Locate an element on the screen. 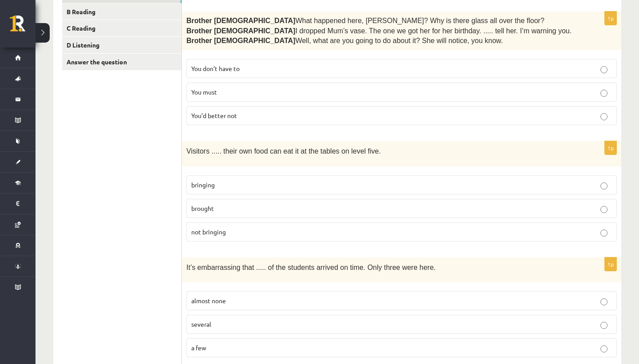 The width and height of the screenshot is (639, 364). input: brought is located at coordinates (604, 210).